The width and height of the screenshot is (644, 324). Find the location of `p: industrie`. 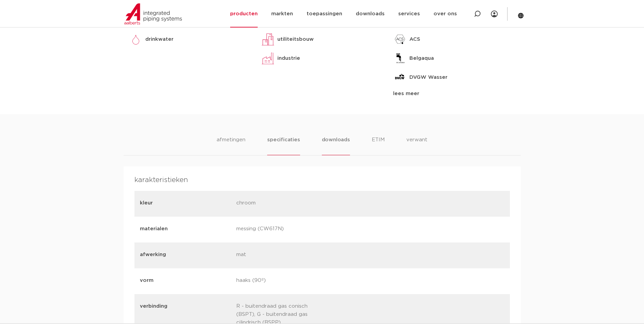

p: industrie is located at coordinates (289, 59).